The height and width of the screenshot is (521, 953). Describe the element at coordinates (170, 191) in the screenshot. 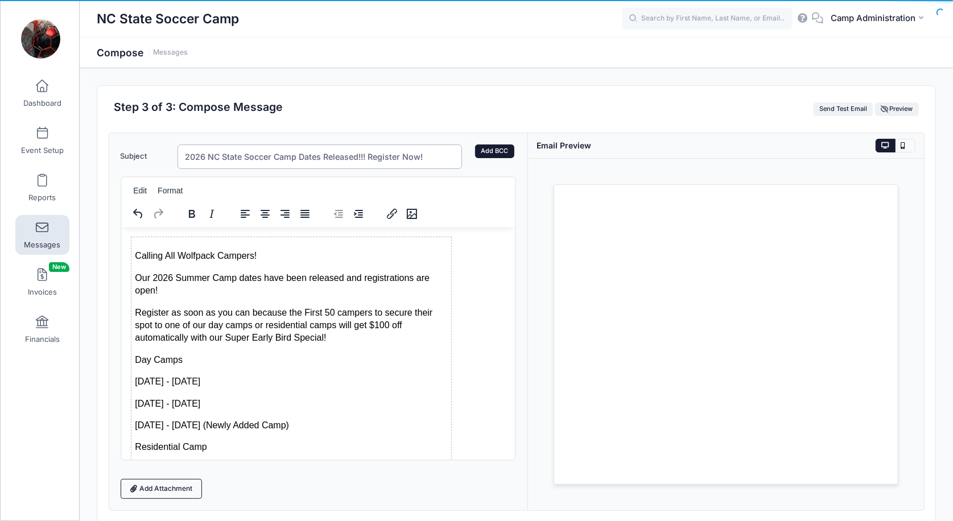

I see `span: Format` at that location.